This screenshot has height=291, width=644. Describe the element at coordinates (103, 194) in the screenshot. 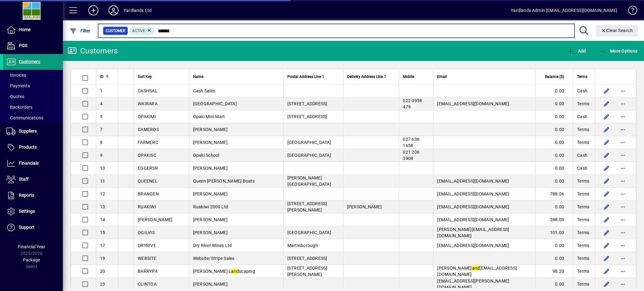

I see `span: 12` at that location.